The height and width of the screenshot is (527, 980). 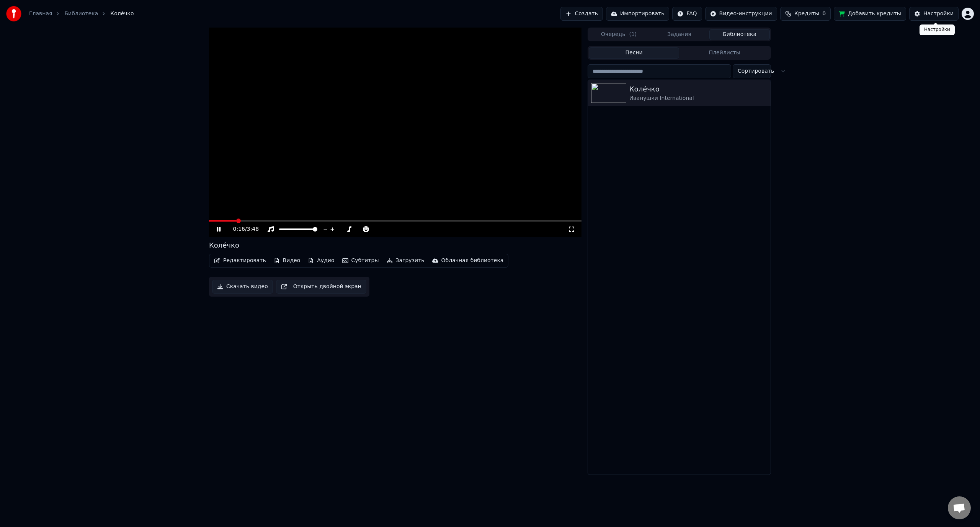 What do you see at coordinates (805, 14) in the screenshot?
I see `button: Кредиты0` at bounding box center [805, 14].